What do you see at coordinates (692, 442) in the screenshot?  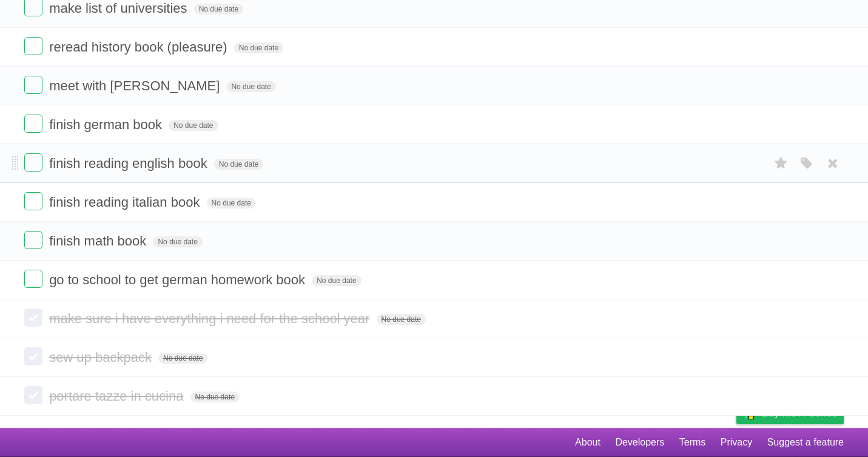 I see `a: Terms` at bounding box center [692, 442].